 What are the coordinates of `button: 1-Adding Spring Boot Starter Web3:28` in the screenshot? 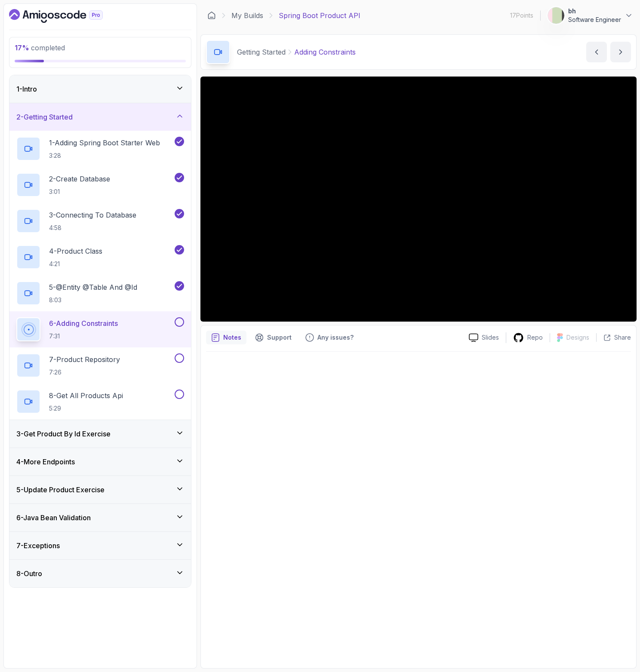 It's located at (100, 149).